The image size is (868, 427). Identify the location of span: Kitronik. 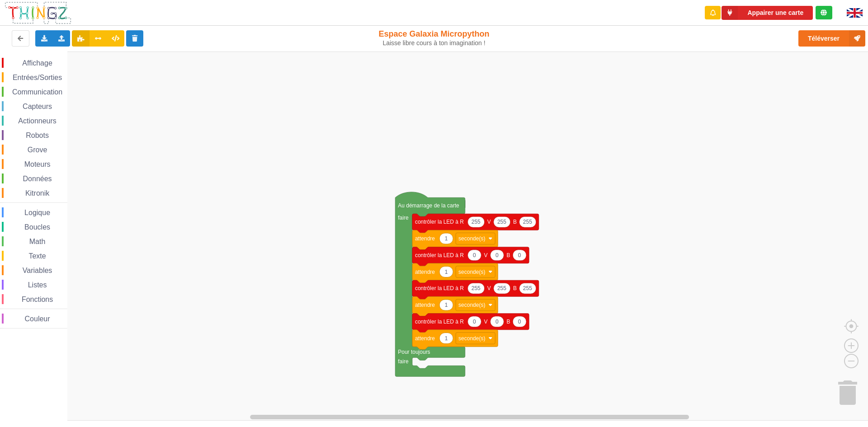
(37, 193).